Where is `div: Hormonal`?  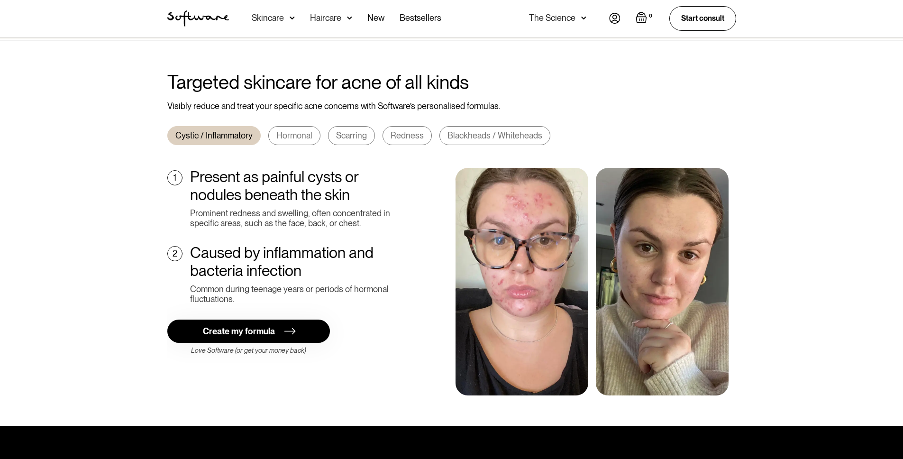
div: Hormonal is located at coordinates (294, 136).